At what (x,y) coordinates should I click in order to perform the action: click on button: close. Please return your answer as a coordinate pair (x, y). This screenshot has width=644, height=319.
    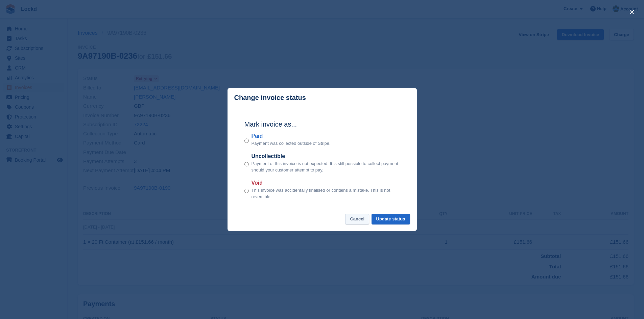
    Looking at the image, I should click on (632, 12).